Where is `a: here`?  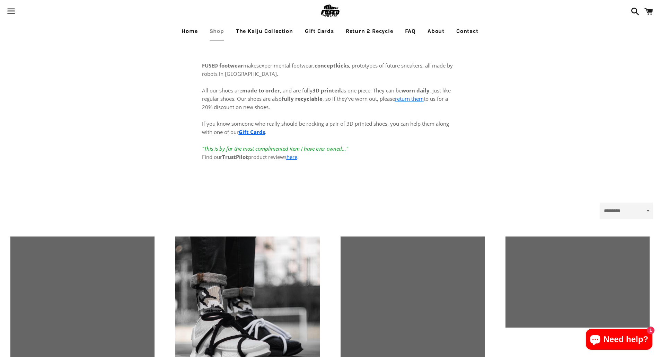 a: here is located at coordinates (292, 157).